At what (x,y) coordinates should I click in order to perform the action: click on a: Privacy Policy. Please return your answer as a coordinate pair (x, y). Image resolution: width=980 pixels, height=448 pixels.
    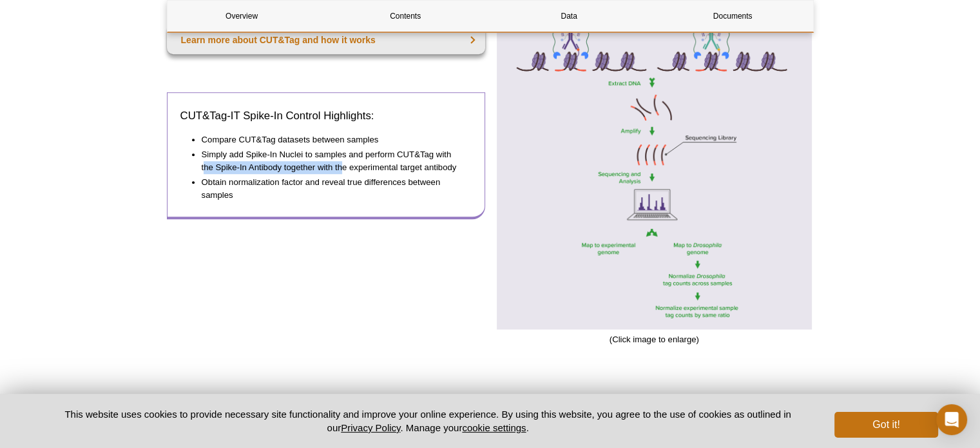
    Looking at the image, I should click on (371, 427).